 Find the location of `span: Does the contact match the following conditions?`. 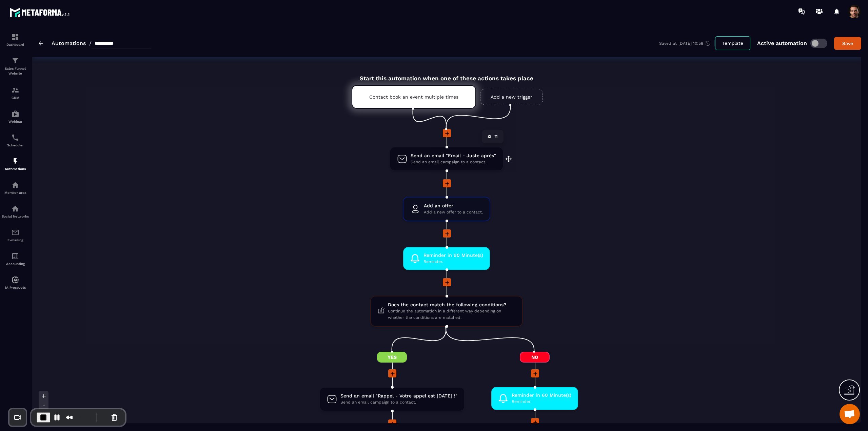

span: Does the contact match the following conditions? is located at coordinates (452, 305).